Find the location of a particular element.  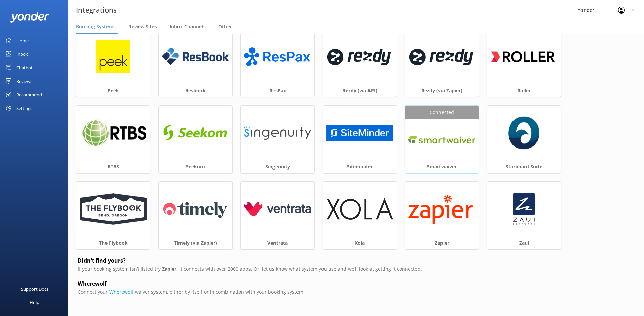

h3: Rezdy (via Zapier) is located at coordinates (442, 90).